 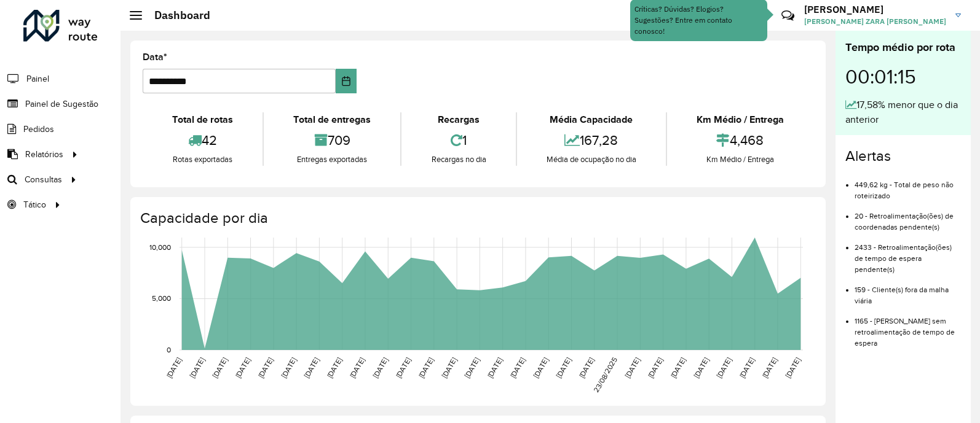 I want to click on span: Painel de Sugestão, so click(x=61, y=104).